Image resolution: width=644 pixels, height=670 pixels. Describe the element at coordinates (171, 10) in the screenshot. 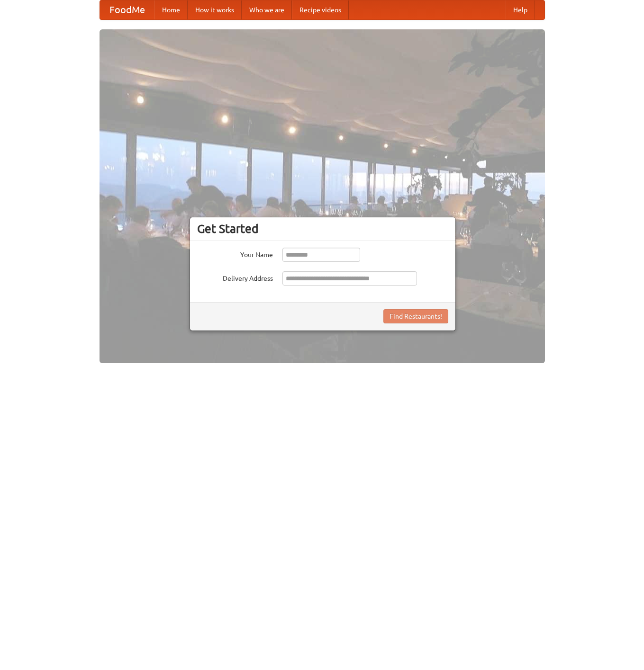

I see `a: Home` at that location.